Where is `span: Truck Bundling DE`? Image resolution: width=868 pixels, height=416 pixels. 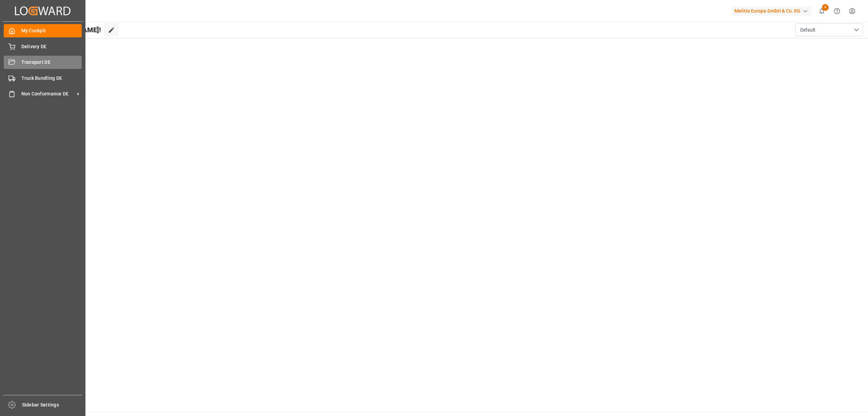 span: Truck Bundling DE is located at coordinates (51, 78).